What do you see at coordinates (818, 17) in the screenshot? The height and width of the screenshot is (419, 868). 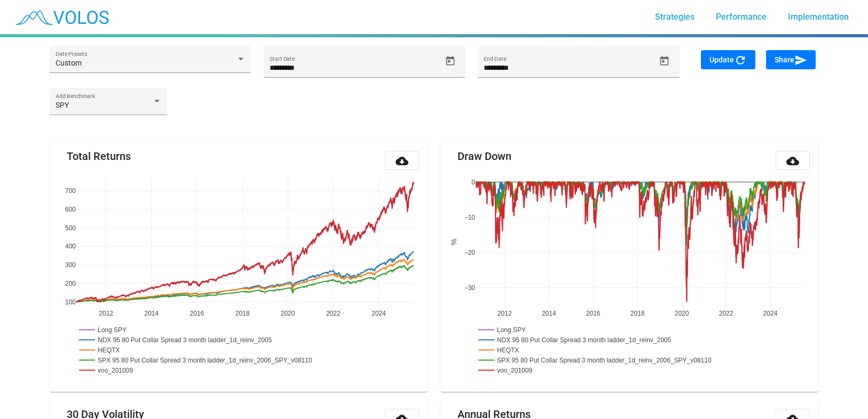 I see `a: Implementation` at bounding box center [818, 17].